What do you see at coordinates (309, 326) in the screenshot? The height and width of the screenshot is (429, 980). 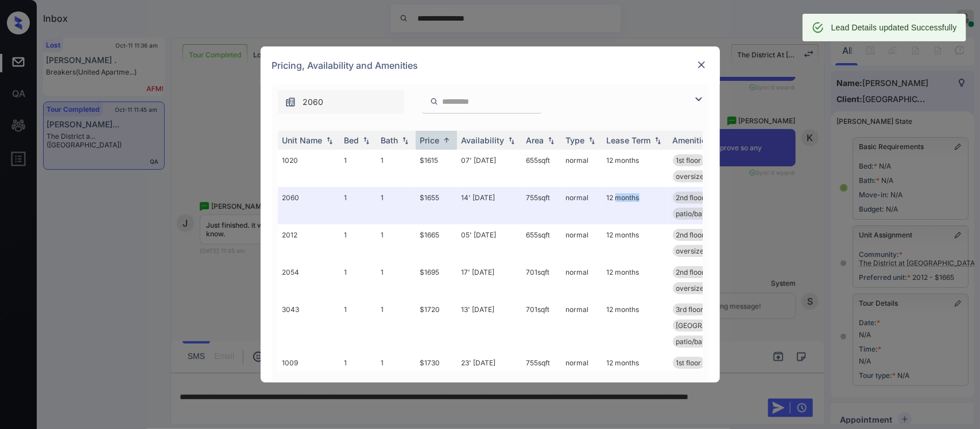 I see `td: 3043` at bounding box center [309, 326].